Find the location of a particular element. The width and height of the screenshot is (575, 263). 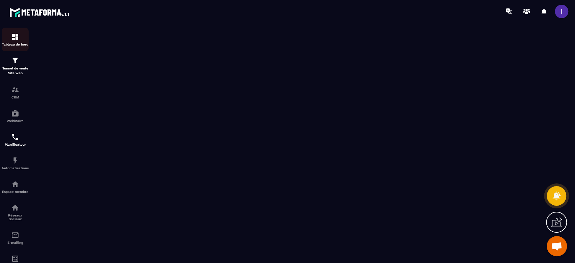

p: Tunnel de vente Site web is located at coordinates (15, 71).